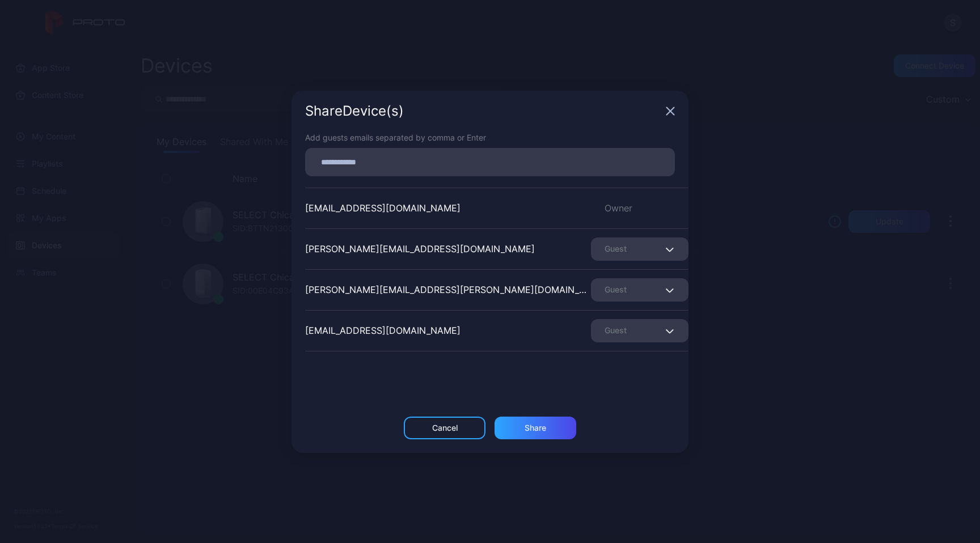  What do you see at coordinates (640, 208) in the screenshot?
I see `div: Owner` at bounding box center [640, 208].